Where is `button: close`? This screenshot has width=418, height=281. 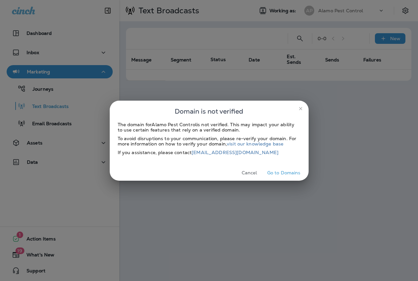
button: close is located at coordinates (301, 108).